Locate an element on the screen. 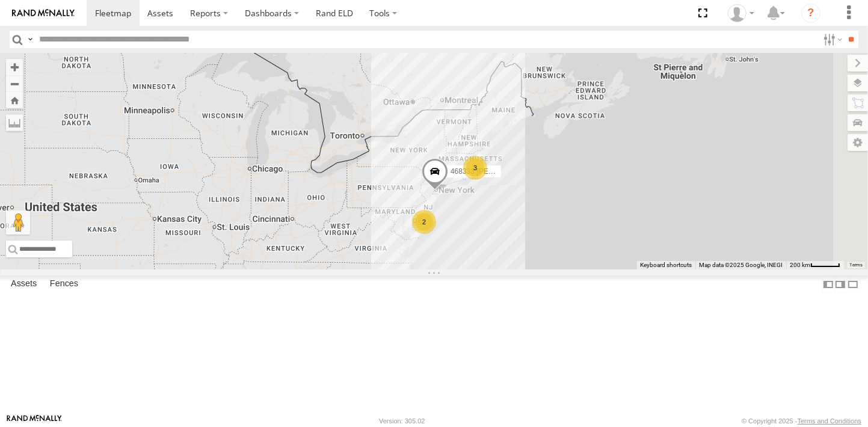 This screenshot has width=868, height=427. span: 200 km is located at coordinates (800, 264).